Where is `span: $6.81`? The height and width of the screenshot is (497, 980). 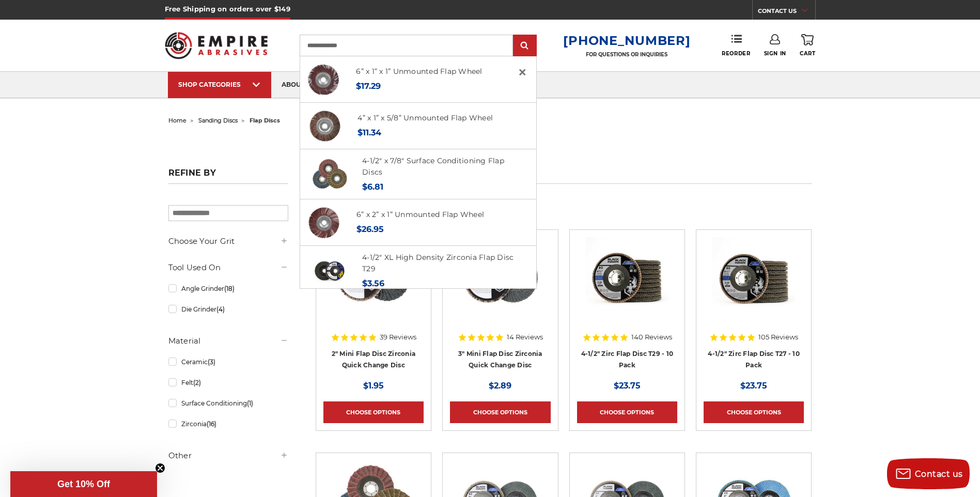 span: $6.81 is located at coordinates (372, 187).